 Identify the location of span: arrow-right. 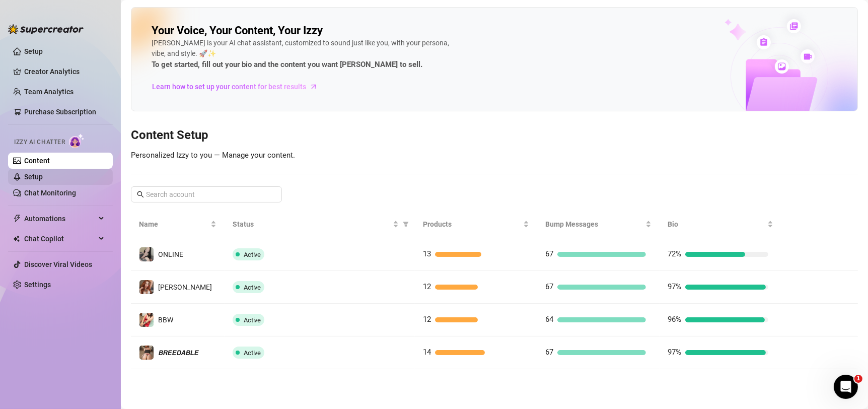
(314, 86).